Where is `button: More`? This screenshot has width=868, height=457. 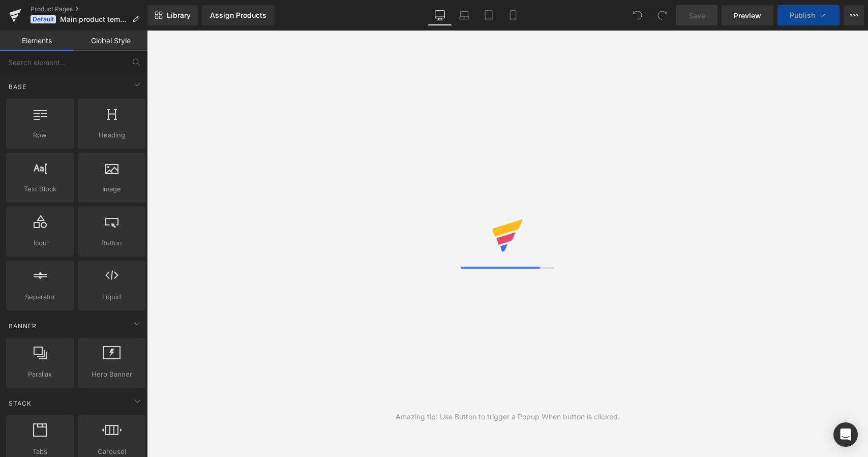
button: More is located at coordinates (854, 15).